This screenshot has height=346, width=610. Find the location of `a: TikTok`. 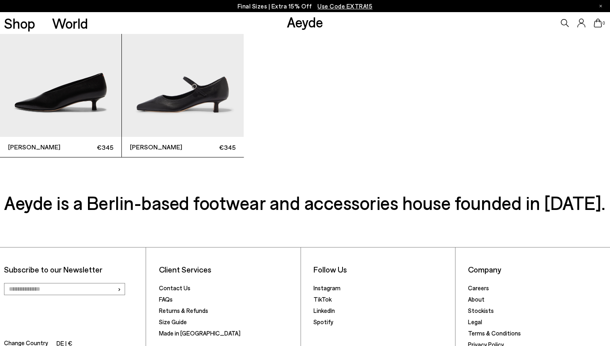

a: TikTok is located at coordinates (322, 299).